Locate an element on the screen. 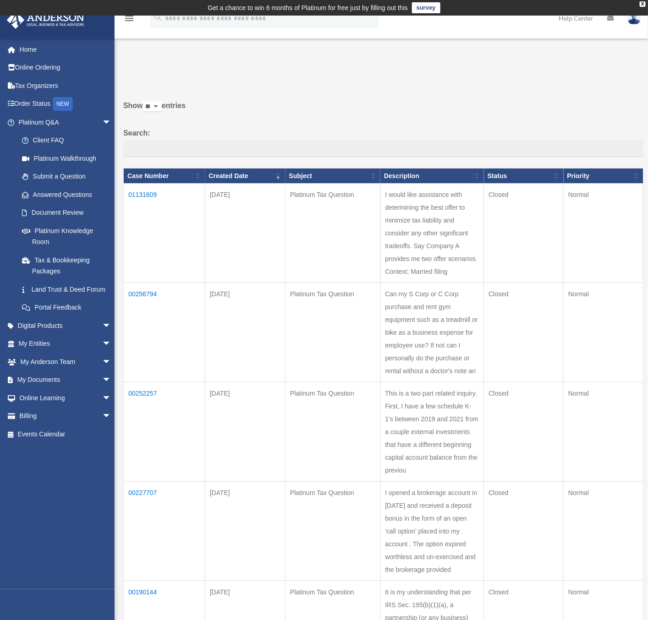 The width and height of the screenshot is (648, 620). th: Description: activate to sort column ascending is located at coordinates (432, 176).